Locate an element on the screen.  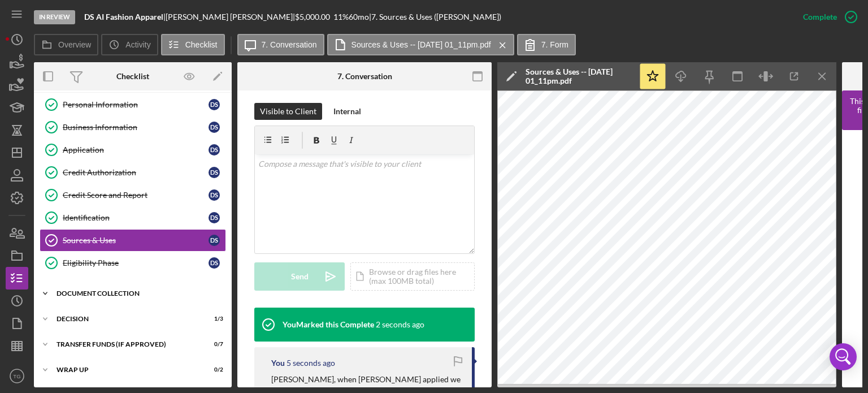
div: 0 / 7 is located at coordinates (213, 344).